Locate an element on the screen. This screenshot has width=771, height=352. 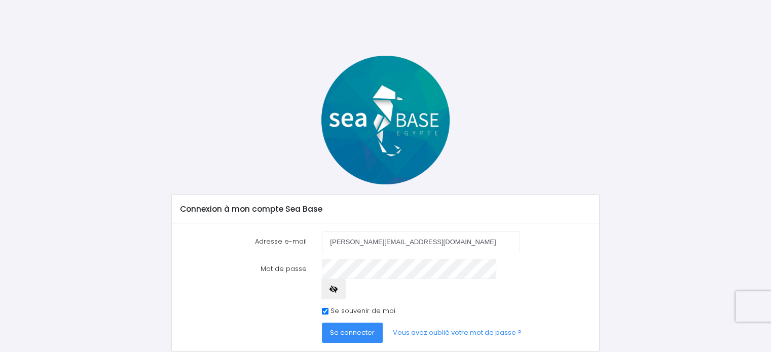
button: Se connecter is located at coordinates (352, 333).